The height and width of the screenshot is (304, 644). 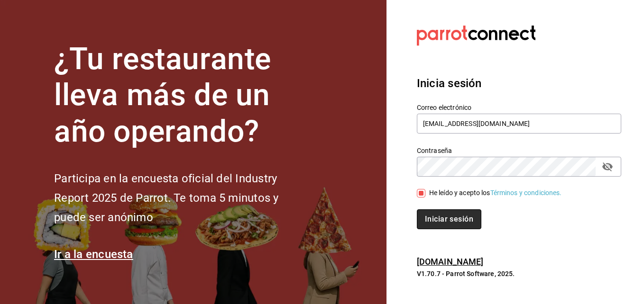 What do you see at coordinates (182, 96) in the screenshot?
I see `h1: ¿Tu restaurante lleva más de un año operando?` at bounding box center [182, 96].